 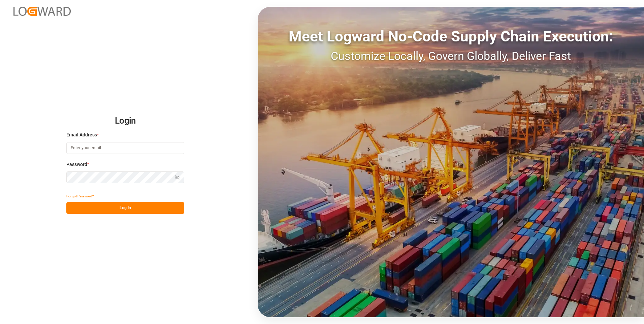 I want to click on span: Email Address, so click(x=82, y=135).